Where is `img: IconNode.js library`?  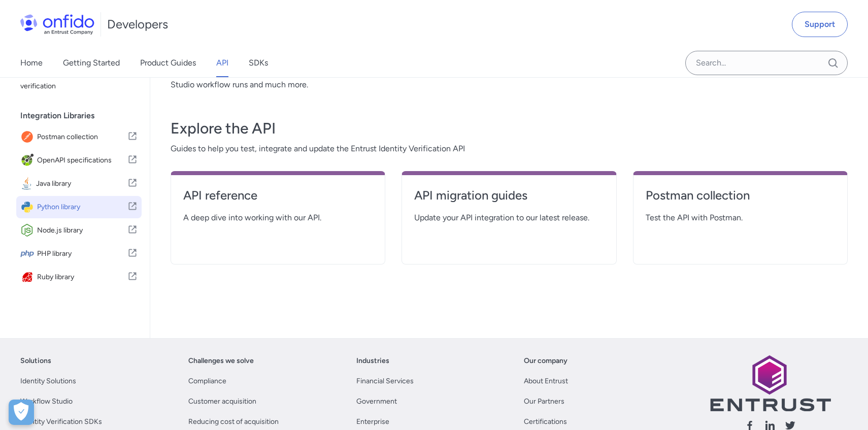
img: IconNode.js library is located at coordinates (28, 231).